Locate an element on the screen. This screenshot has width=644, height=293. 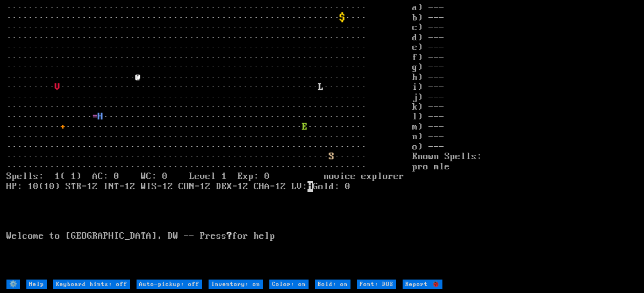
input: Auto-pickup: off is located at coordinates (169, 284).